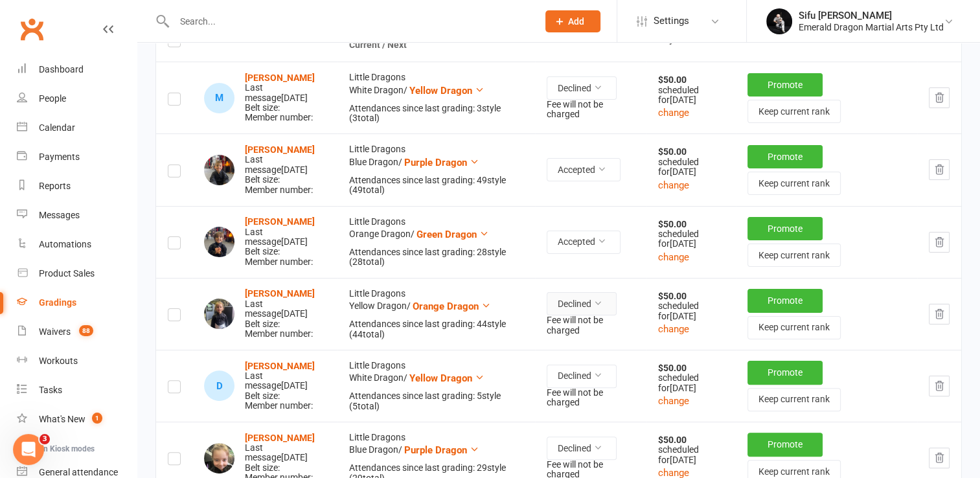 This screenshot has height=478, width=980. Describe the element at coordinates (442, 162) in the screenshot. I see `button: Purple Dragon` at that location.